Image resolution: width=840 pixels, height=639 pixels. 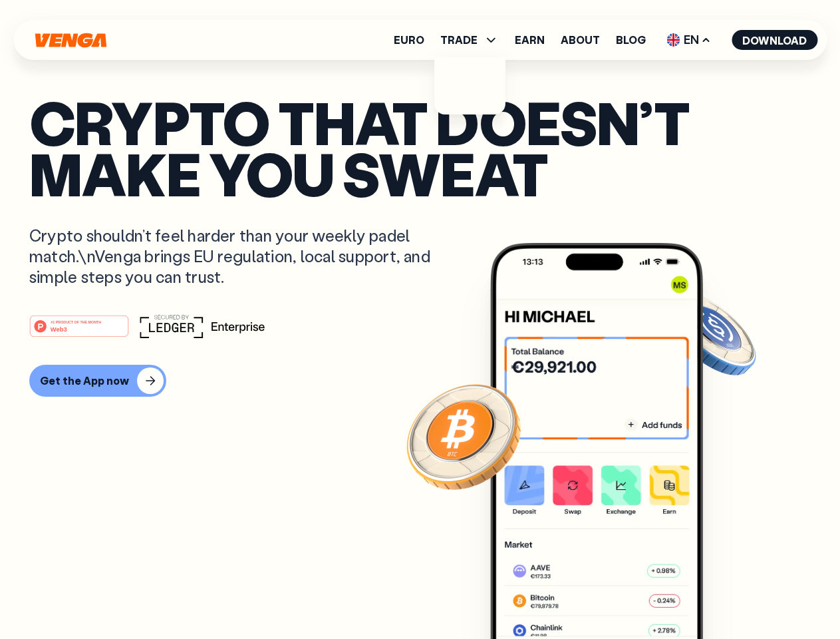 I want to click on a: Download, so click(x=774, y=40).